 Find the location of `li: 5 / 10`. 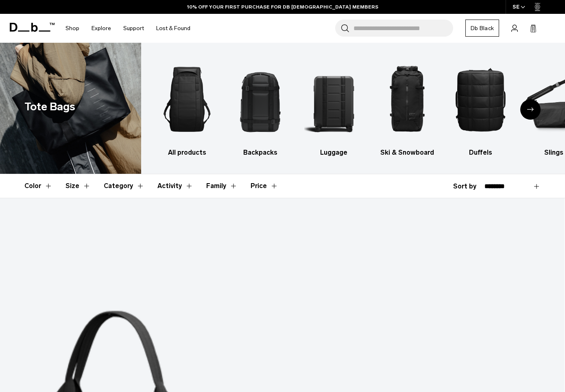

li: 5 / 10 is located at coordinates (480, 106).